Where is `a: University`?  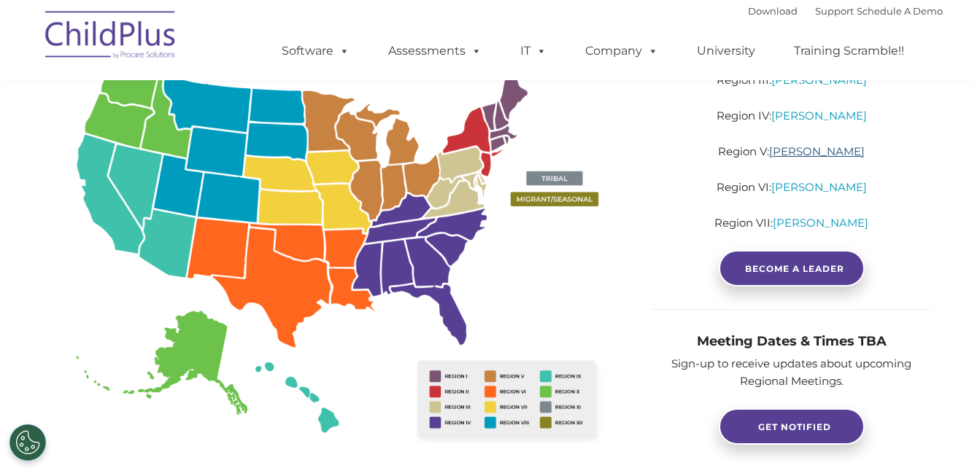
a: University is located at coordinates (726, 51).